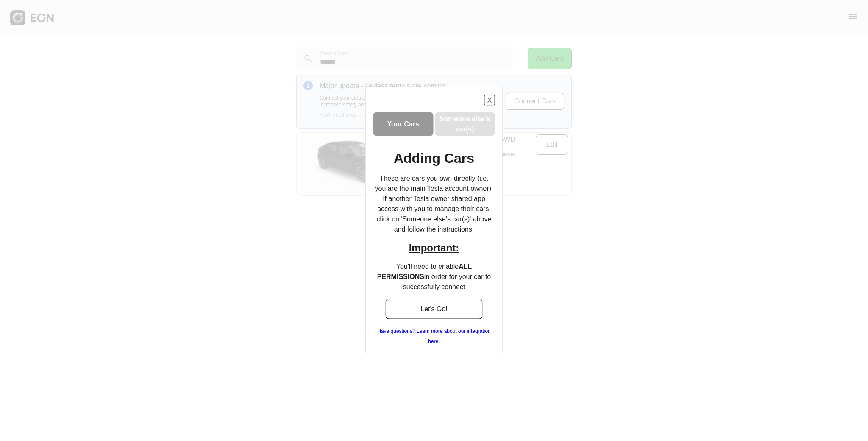  What do you see at coordinates (434, 277) in the screenshot?
I see `p: You'll need to enable in order for your car to successfully connect` at bounding box center [434, 277].